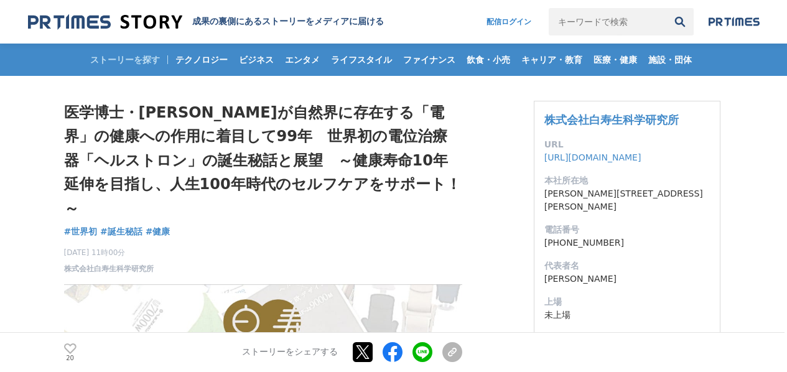  I want to click on img: prtimes, so click(734, 22).